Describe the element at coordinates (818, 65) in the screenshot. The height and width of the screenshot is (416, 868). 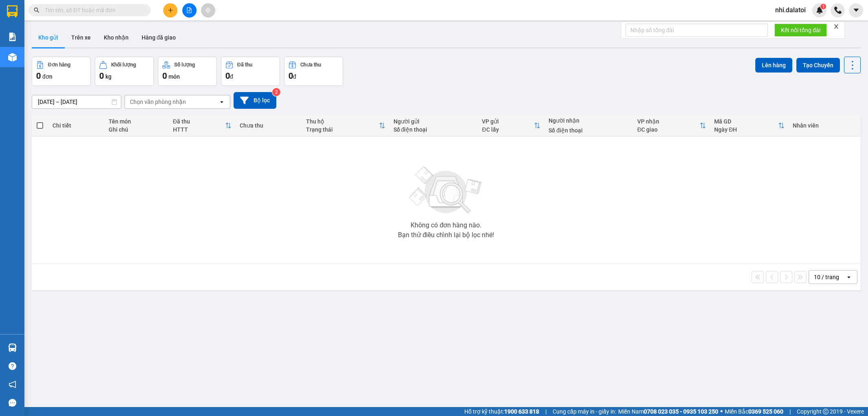
I see `button: Tạo Chuyến` at that location.